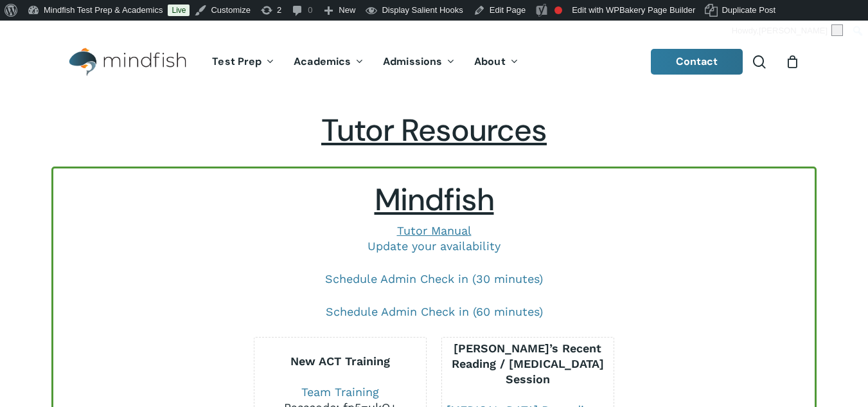 This screenshot has width=868, height=407. What do you see at coordinates (179, 10) in the screenshot?
I see `a: Live` at bounding box center [179, 10].